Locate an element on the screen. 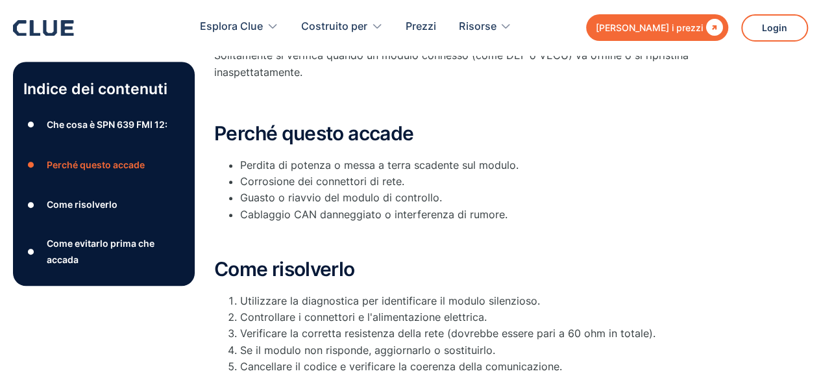  font: Cablaggio CAN danneggiato o interferenza di rumore. is located at coordinates (374, 214).